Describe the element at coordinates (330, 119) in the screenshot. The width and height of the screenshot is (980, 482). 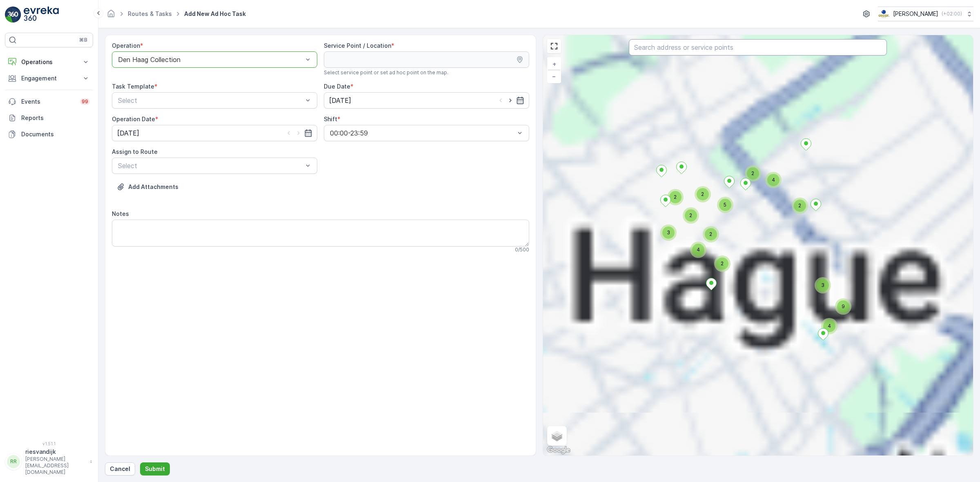
I see `label: Shift` at that location.